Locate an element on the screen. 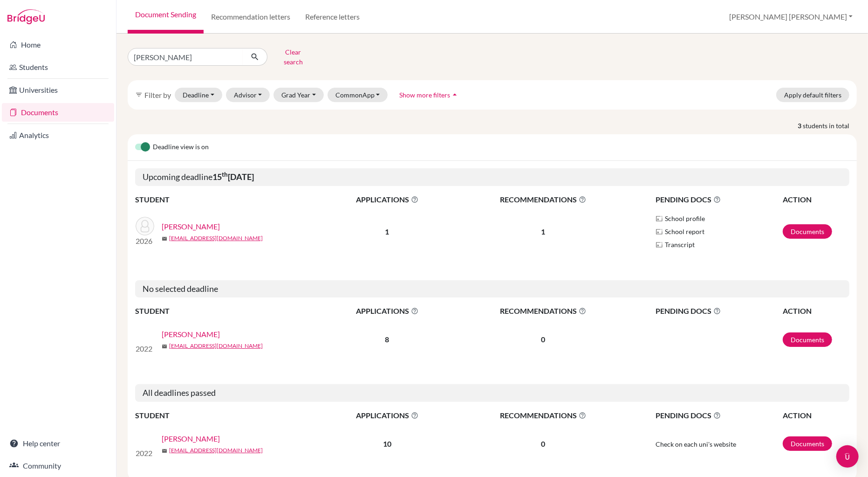 The width and height of the screenshot is (868, 477). span: Deadline view is on is located at coordinates (181, 147).